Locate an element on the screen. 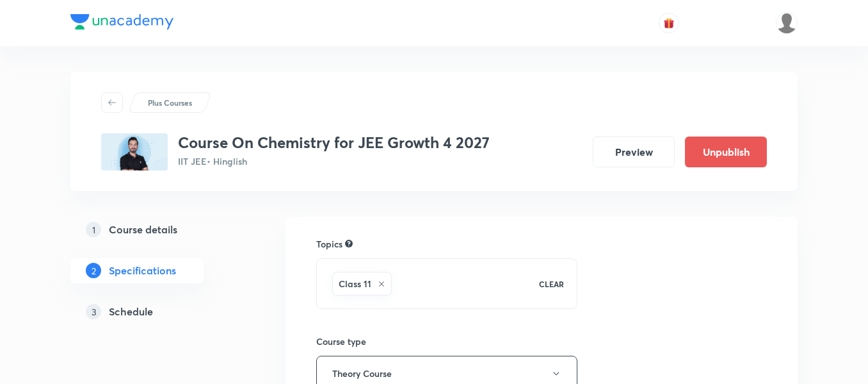 The width and height of the screenshot is (868, 384). h6: Course type is located at coordinates (447, 341).